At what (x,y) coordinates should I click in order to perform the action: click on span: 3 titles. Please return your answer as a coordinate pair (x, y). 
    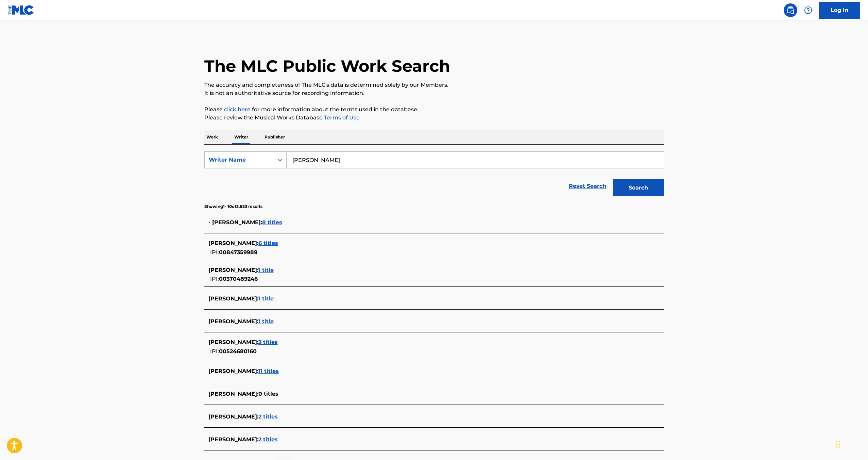
    Looking at the image, I should click on (268, 342).